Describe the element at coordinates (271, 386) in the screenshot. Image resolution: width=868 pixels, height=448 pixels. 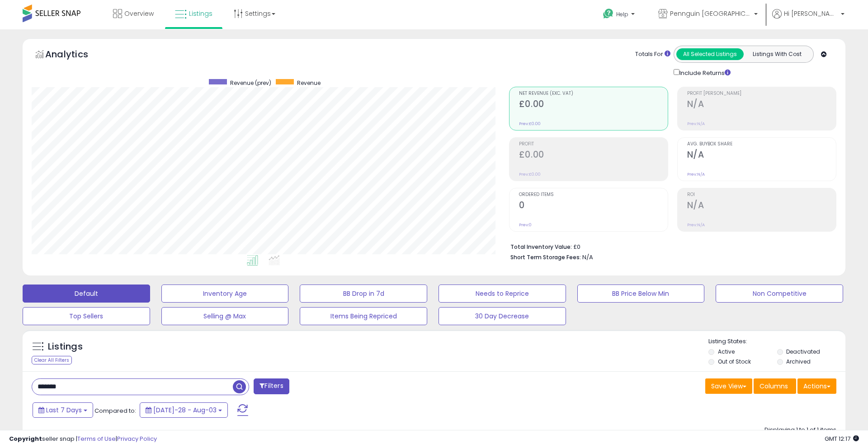
I see `button: Filters` at that location.